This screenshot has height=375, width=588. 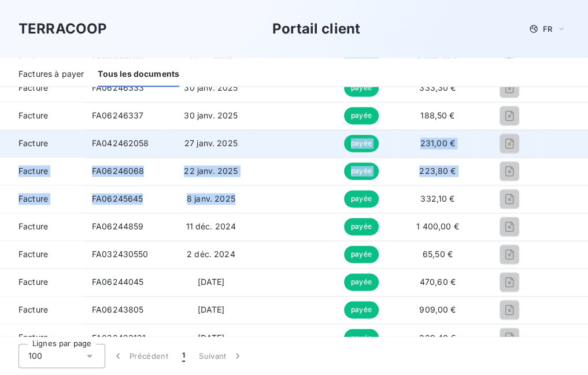 I want to click on span: 333,30 €, so click(x=437, y=88).